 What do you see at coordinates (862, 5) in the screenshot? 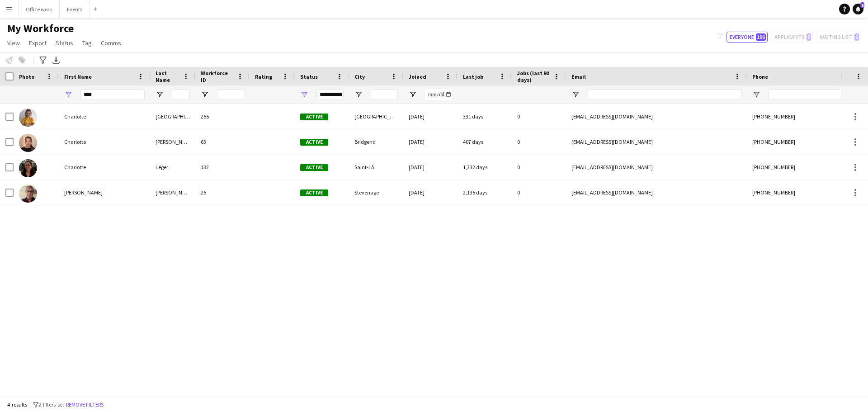
I see `span: 6` at bounding box center [862, 5].